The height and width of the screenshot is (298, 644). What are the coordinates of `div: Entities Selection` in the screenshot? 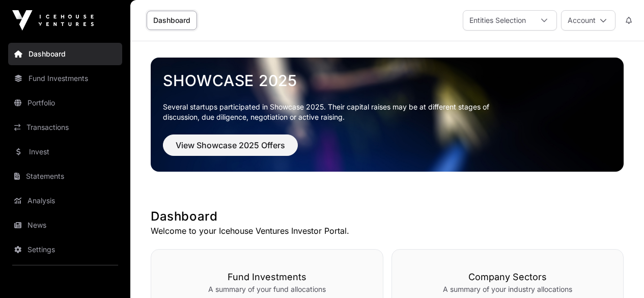 It's located at (497, 20).